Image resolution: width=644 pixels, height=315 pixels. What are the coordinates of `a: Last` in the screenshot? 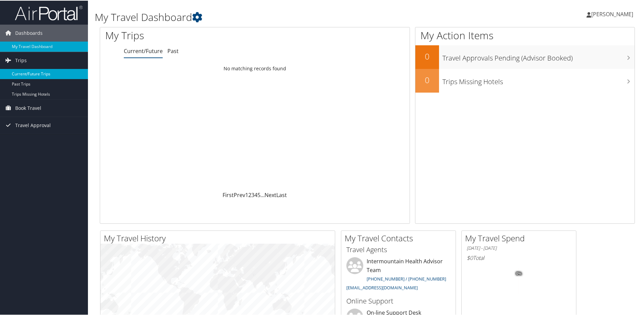 It's located at (281, 195).